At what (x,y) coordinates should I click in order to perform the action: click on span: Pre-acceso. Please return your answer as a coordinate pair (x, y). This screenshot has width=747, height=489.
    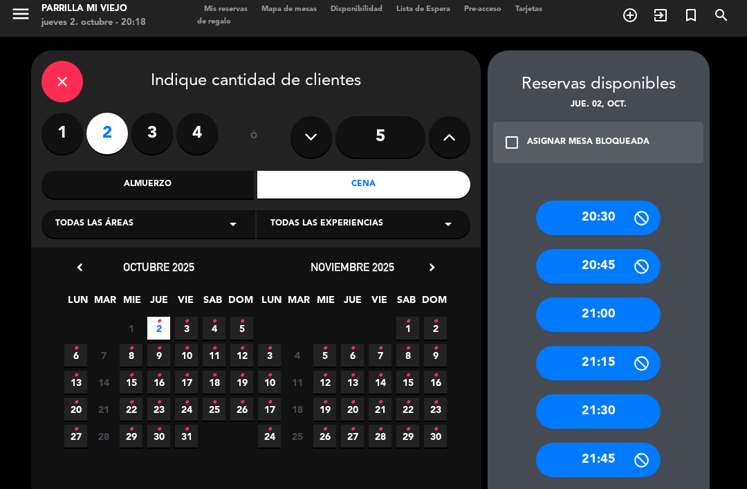
    Looking at the image, I should click on (483, 9).